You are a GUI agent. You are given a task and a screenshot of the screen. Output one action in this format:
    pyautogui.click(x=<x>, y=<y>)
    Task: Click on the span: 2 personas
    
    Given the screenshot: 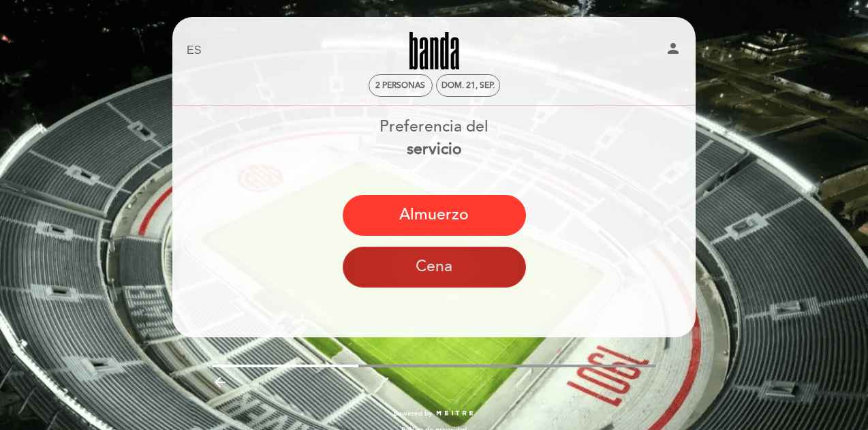 What is the action you would take?
    pyautogui.click(x=400, y=85)
    